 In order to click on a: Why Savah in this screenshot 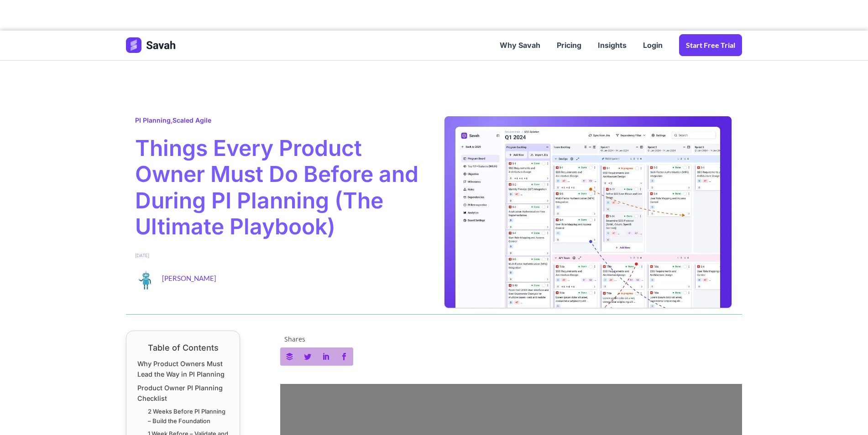, I will do `click(520, 46)`.